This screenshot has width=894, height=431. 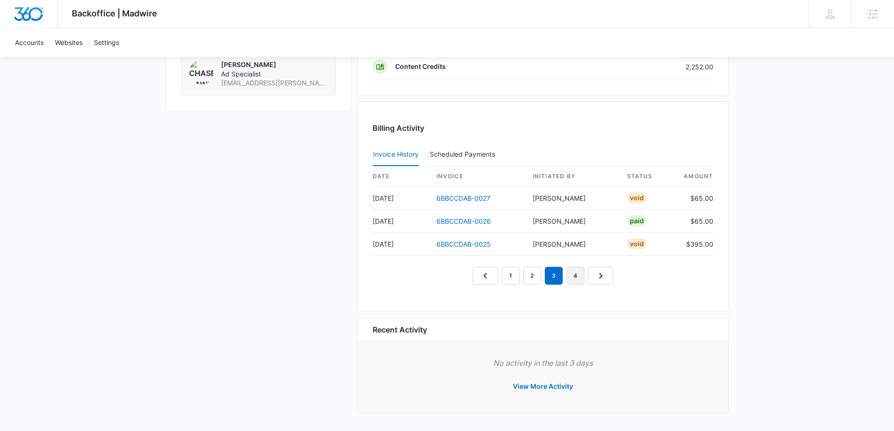 I want to click on div: Scheduled Payments, so click(x=464, y=154).